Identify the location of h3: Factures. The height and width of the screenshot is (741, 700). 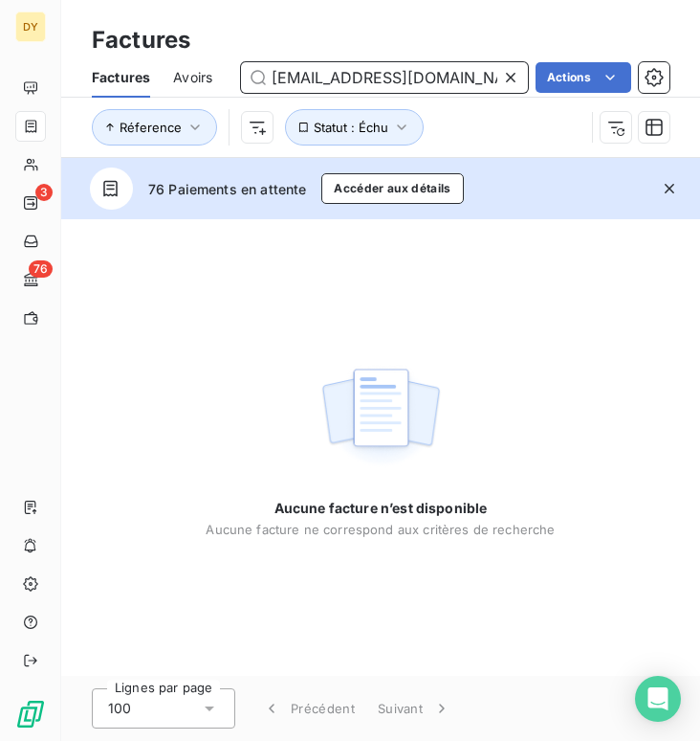
(141, 41).